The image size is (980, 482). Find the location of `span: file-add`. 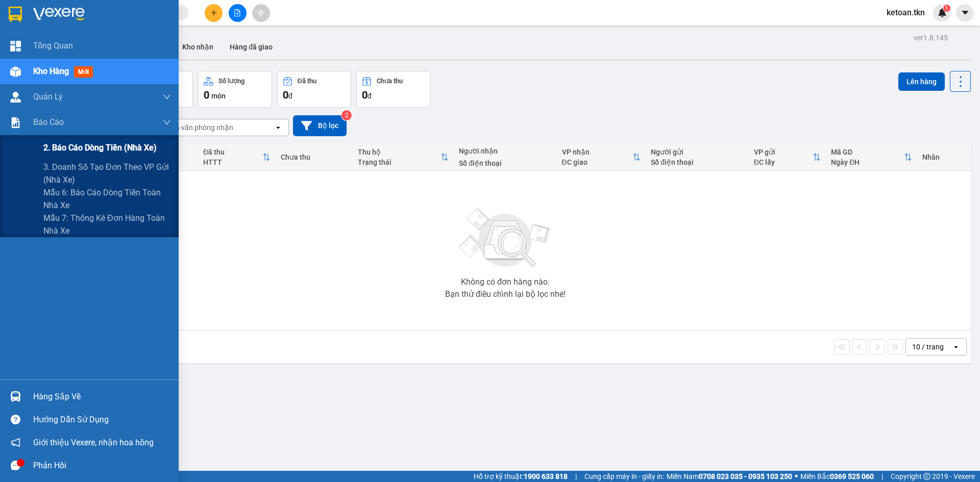

span: file-add is located at coordinates (237, 13).